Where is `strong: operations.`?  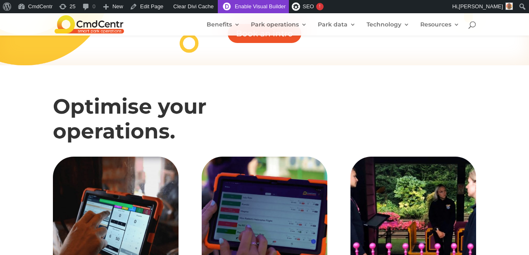 strong: operations. is located at coordinates (114, 131).